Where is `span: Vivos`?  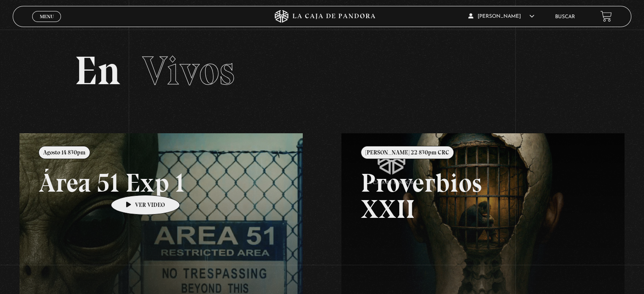 span: Vivos is located at coordinates (188, 71).